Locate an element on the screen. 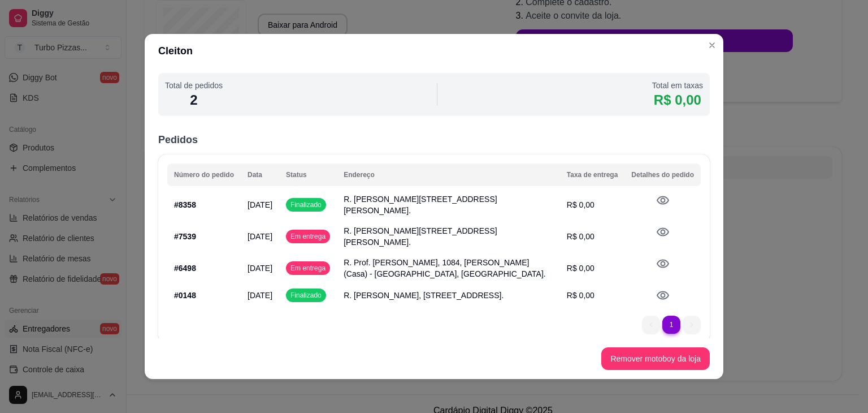 This screenshot has height=413, width=868. p: # 7539 is located at coordinates (204, 236).